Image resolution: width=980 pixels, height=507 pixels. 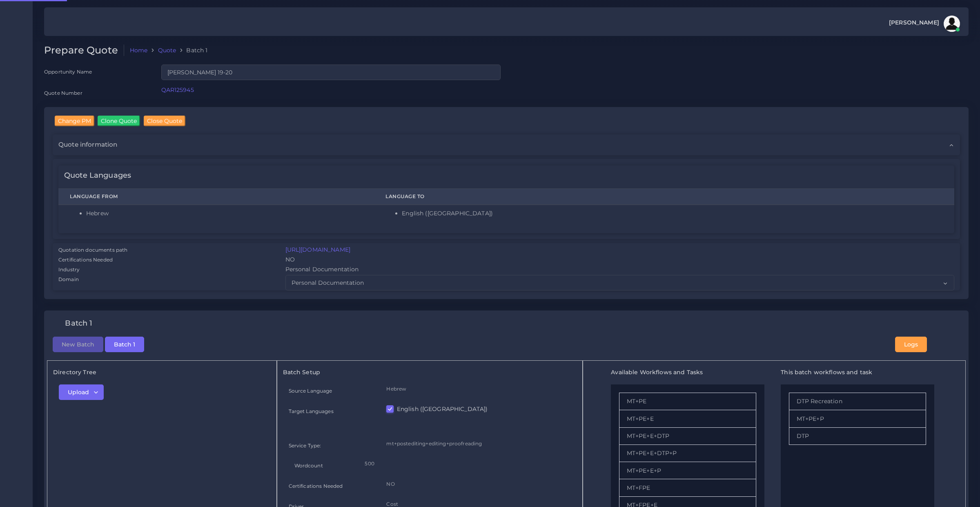 What do you see at coordinates (664, 197) in the screenshot?
I see `th: Language To` at bounding box center [664, 197].